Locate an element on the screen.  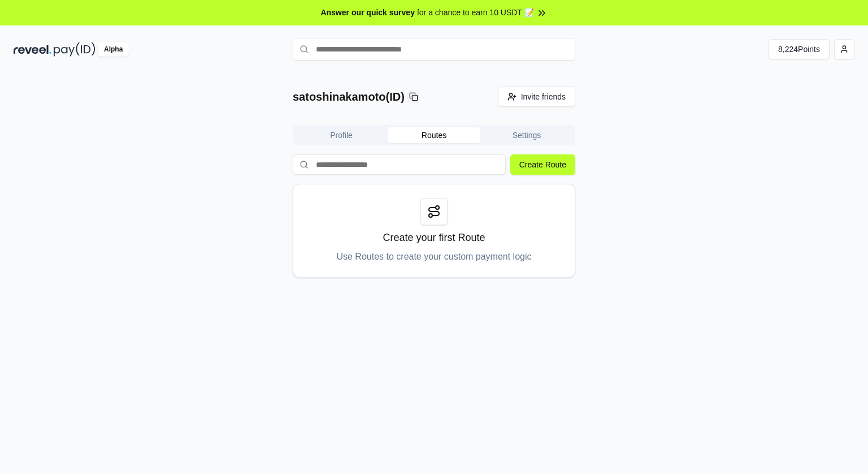
div: Alpha is located at coordinates (113, 49).